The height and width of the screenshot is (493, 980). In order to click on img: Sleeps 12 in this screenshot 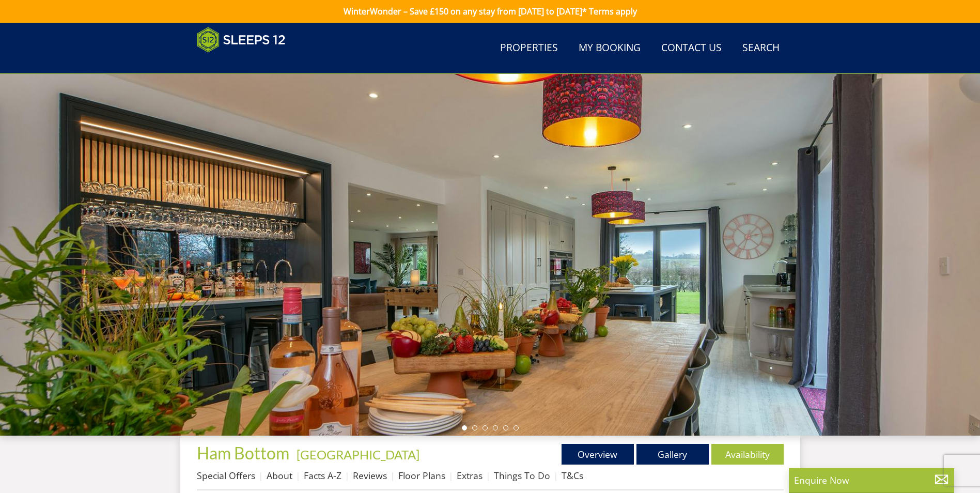, I will do `click(241, 40)`.